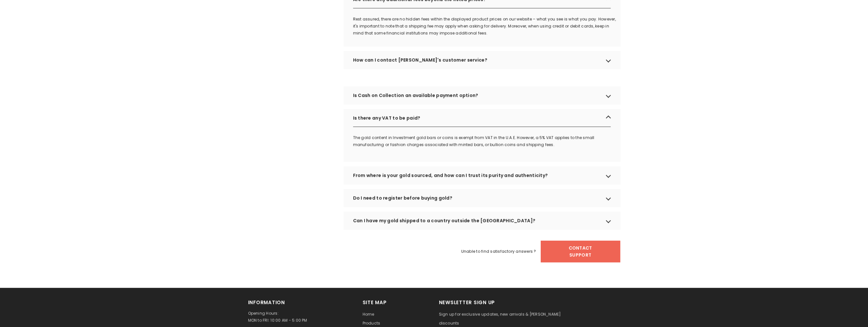  Describe the element at coordinates (482, 175) in the screenshot. I see `div: From where is your gold sourced, and how can I trust its purity and authenticity?` at that location.